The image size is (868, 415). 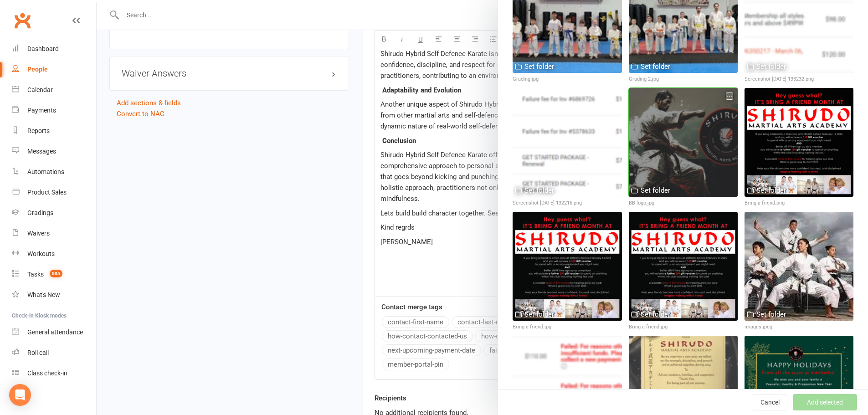 I want to click on a: Class kiosk mode, so click(x=54, y=373).